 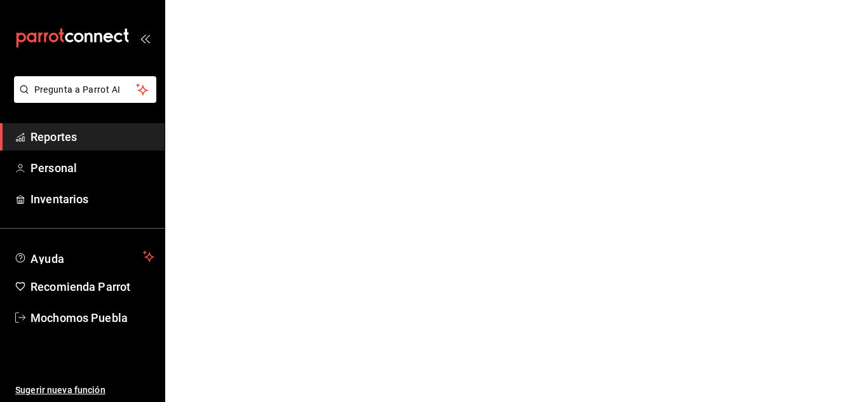 I want to click on span: Personal, so click(x=92, y=168).